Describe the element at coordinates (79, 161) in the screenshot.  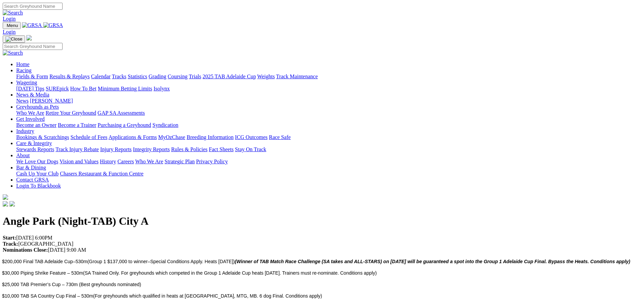
I see `a: Vision and Values` at that location.